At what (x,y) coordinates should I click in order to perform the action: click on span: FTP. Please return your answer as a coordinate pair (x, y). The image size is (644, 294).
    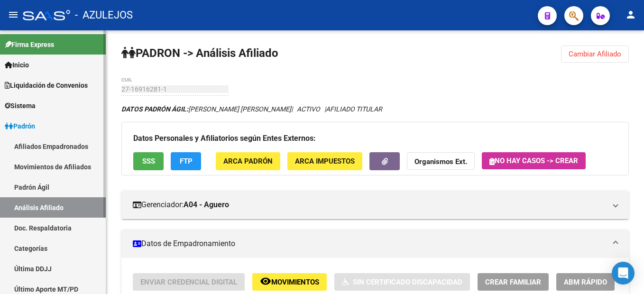
    Looking at the image, I should click on (186, 162).